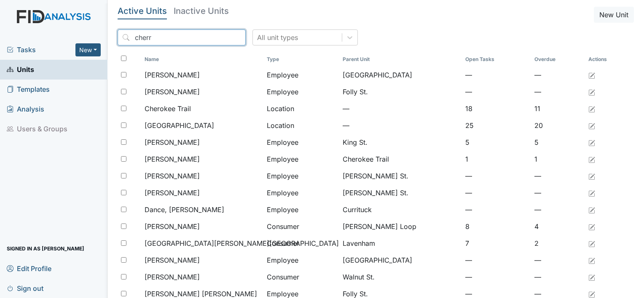 This screenshot has height=298, width=644. What do you see at coordinates (400, 209) in the screenshot?
I see `td: Currituck` at bounding box center [400, 209].